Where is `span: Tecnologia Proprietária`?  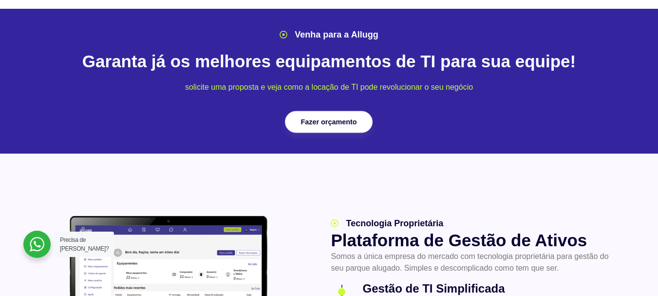 span: Tecnologia Proprietária is located at coordinates (393, 223).